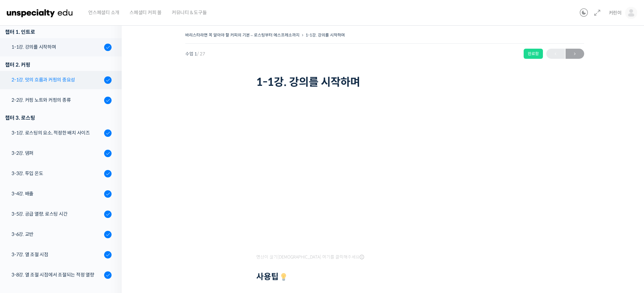  What do you see at coordinates (533, 54) in the screenshot?
I see `div: 완료함` at bounding box center [533, 54].